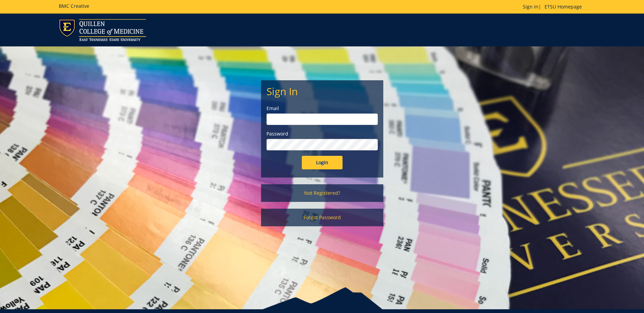 This screenshot has width=644, height=313. I want to click on h2: Sign In, so click(322, 91).